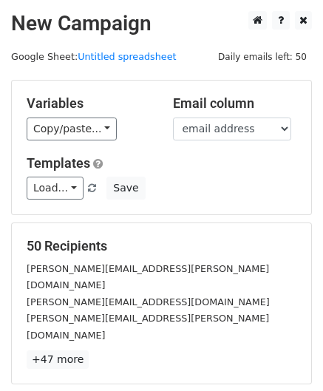  I want to click on a: Untitled spreadsheet, so click(126, 56).